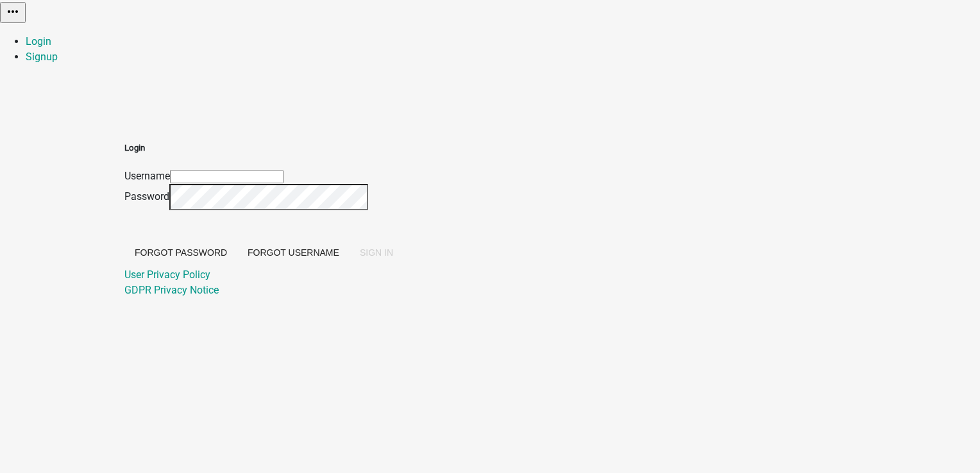 The height and width of the screenshot is (473, 980). What do you see at coordinates (13, 11) in the screenshot?
I see `i: more_horiz` at bounding box center [13, 11].